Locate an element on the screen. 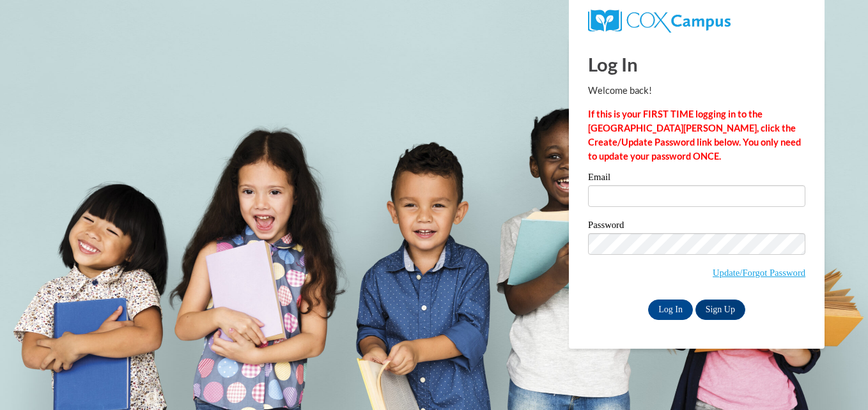 The width and height of the screenshot is (868, 410). a: COX Campus is located at coordinates (659, 19).